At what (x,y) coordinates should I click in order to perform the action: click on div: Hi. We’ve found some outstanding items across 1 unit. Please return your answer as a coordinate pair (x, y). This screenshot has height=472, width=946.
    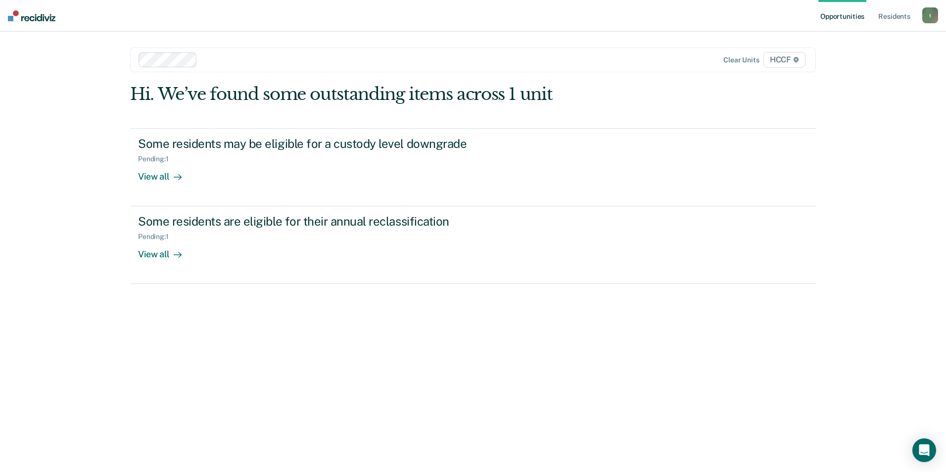
    Looking at the image, I should click on (404, 94).